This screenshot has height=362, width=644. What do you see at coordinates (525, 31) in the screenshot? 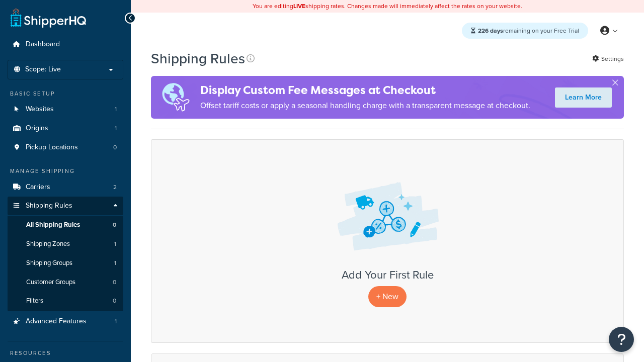
I see `div: remaining on your Free Trial` at bounding box center [525, 31].